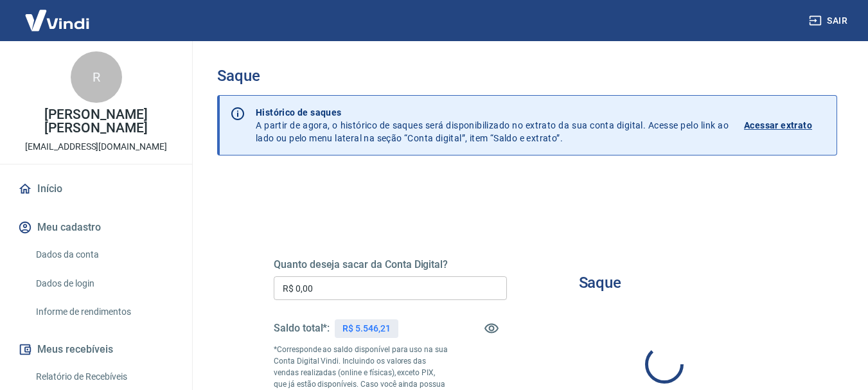  What do you see at coordinates (57, 20) in the screenshot?
I see `img: Vindi` at bounding box center [57, 20].